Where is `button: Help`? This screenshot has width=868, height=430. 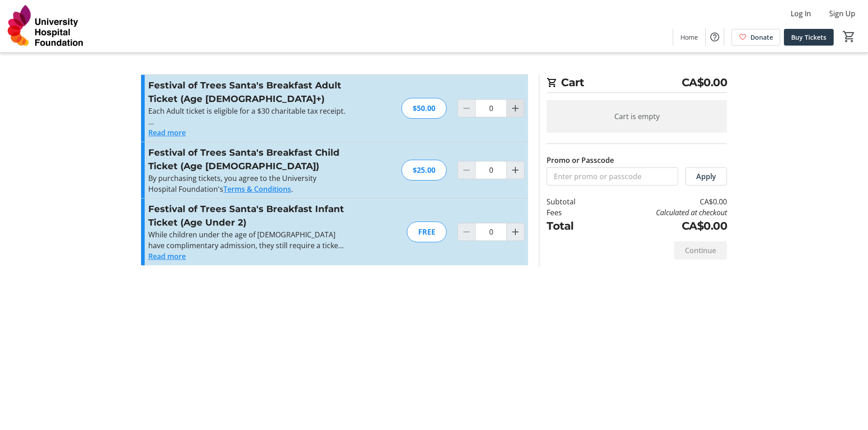 button: Help is located at coordinates (714, 37).